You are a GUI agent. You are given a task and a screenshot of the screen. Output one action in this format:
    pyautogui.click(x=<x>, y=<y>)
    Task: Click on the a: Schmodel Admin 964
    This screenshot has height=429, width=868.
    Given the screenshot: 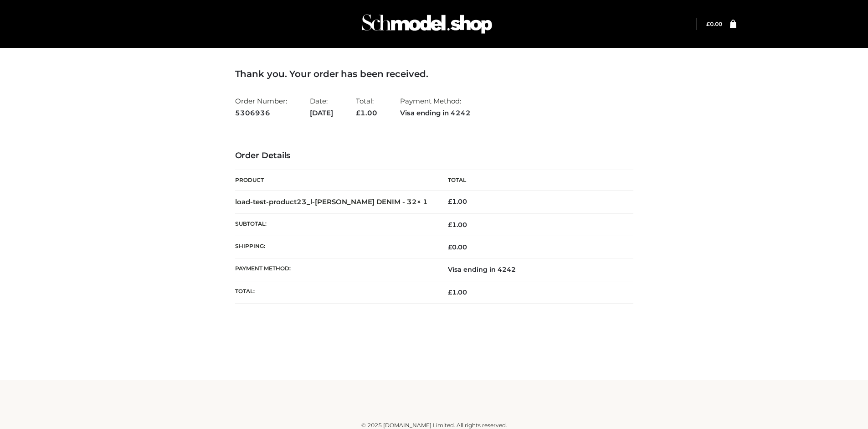 What is the action you would take?
    pyautogui.click(x=427, y=24)
    